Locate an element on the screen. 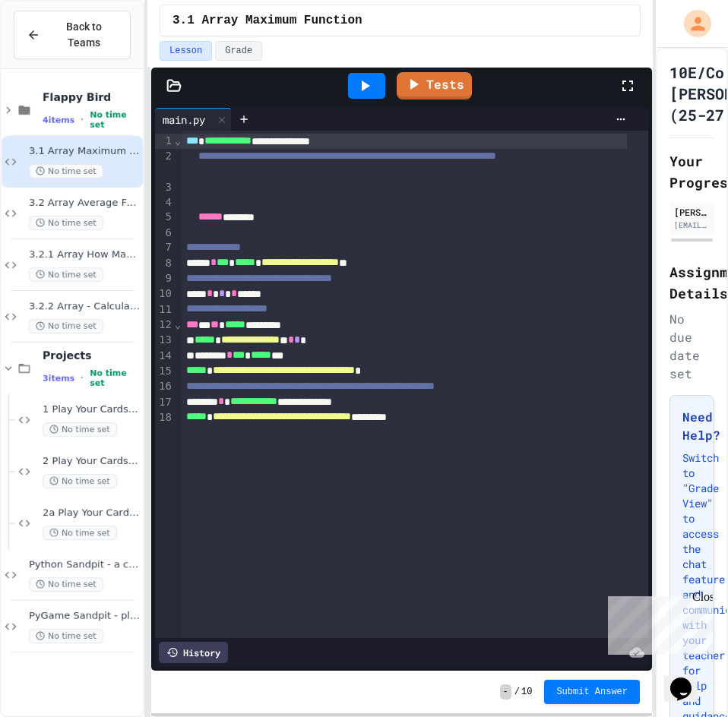 This screenshot has width=728, height=717. div: 13 is located at coordinates (164, 340).